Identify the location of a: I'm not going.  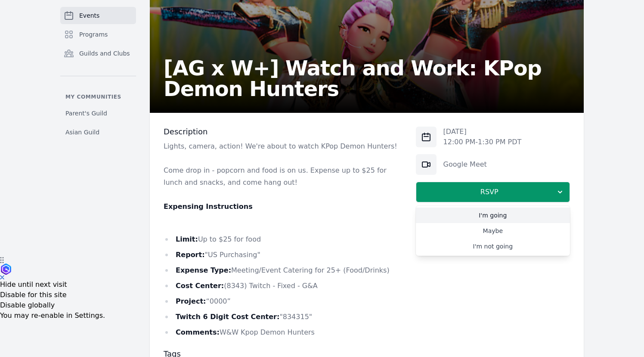
(493, 246).